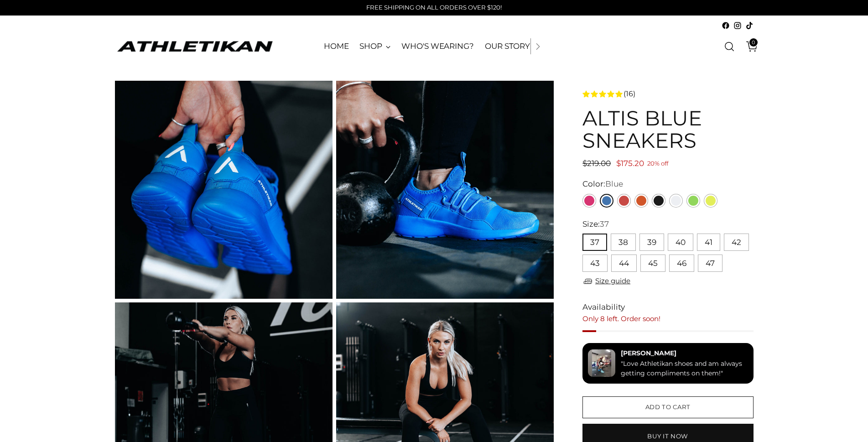 Image resolution: width=868 pixels, height=442 pixels. I want to click on a: SHOP, so click(375, 47).